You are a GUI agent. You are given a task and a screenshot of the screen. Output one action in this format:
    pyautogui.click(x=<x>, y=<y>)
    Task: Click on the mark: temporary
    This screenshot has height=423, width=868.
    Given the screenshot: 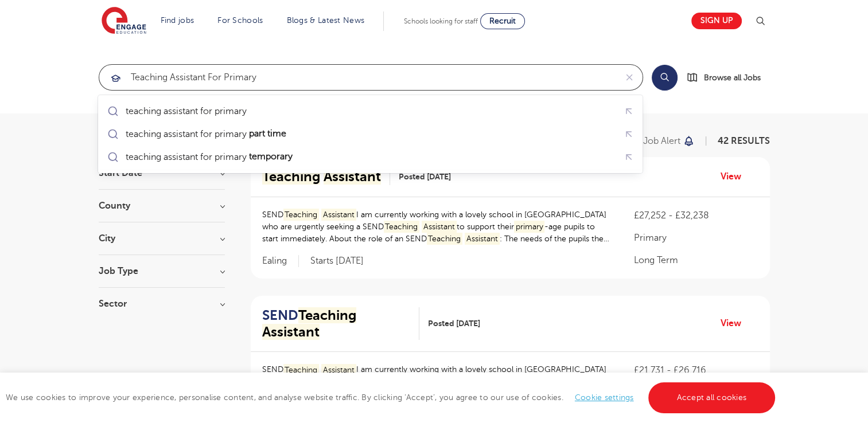 What is the action you would take?
    pyautogui.click(x=270, y=156)
    